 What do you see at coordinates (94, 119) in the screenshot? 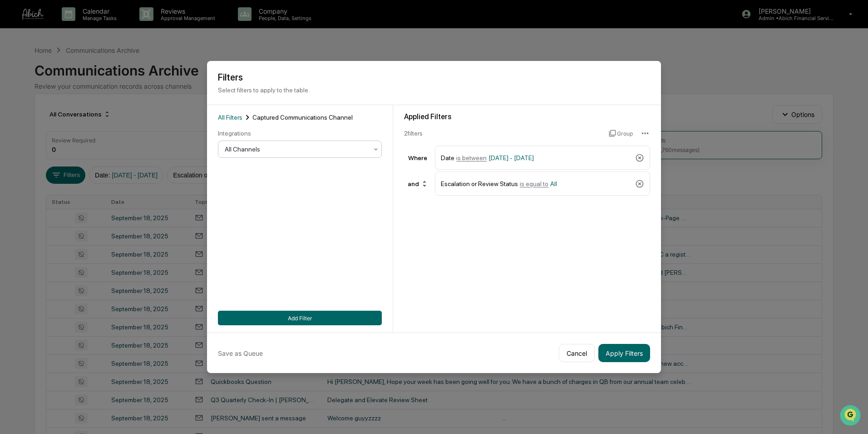
I see `span: Attestations` at bounding box center [94, 119].